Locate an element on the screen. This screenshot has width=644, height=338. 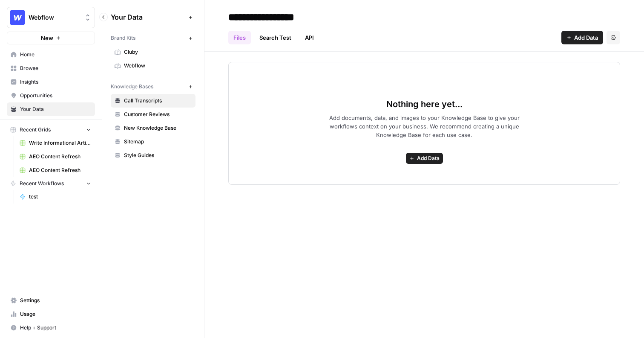
a: Browse is located at coordinates (51, 68).